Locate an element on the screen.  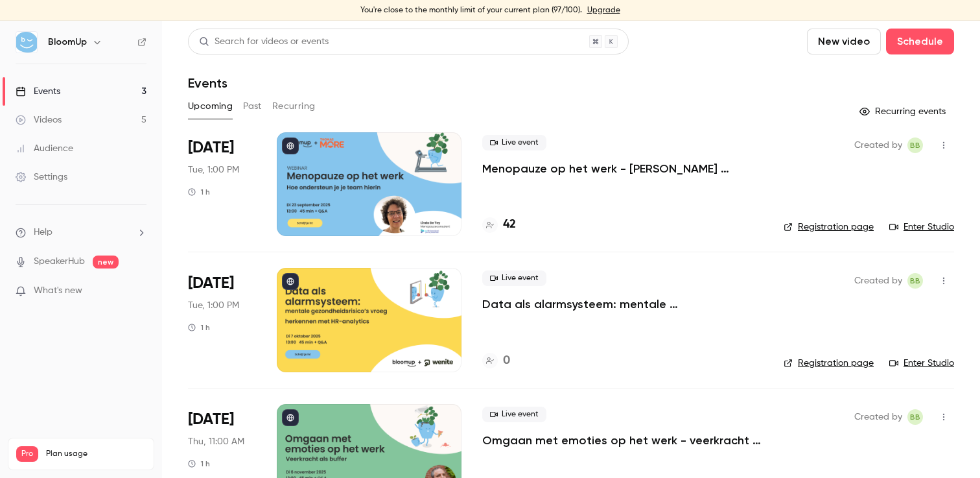
a: Upgrade is located at coordinates (604, 10).